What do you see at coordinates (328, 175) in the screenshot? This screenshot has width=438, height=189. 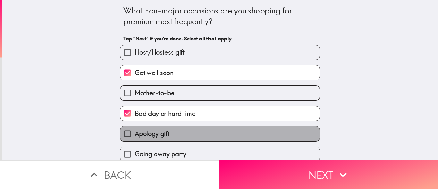 I see `button: Next` at bounding box center [328, 175].